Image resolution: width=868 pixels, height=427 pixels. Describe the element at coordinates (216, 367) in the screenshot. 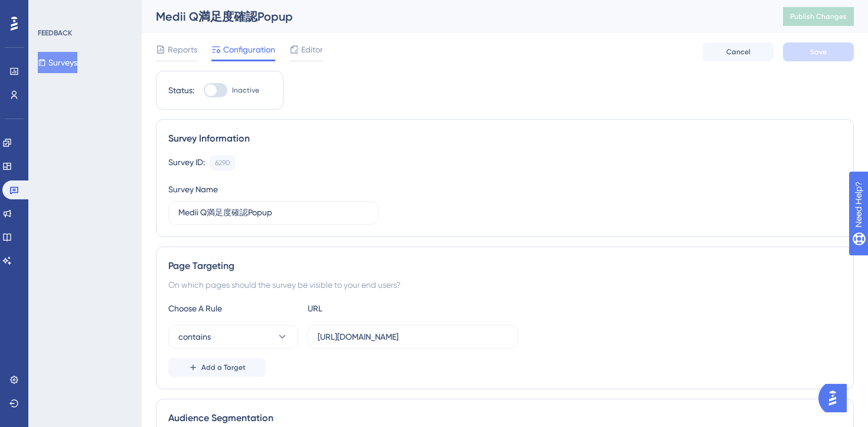

I see `button: Add a Target` at that location.